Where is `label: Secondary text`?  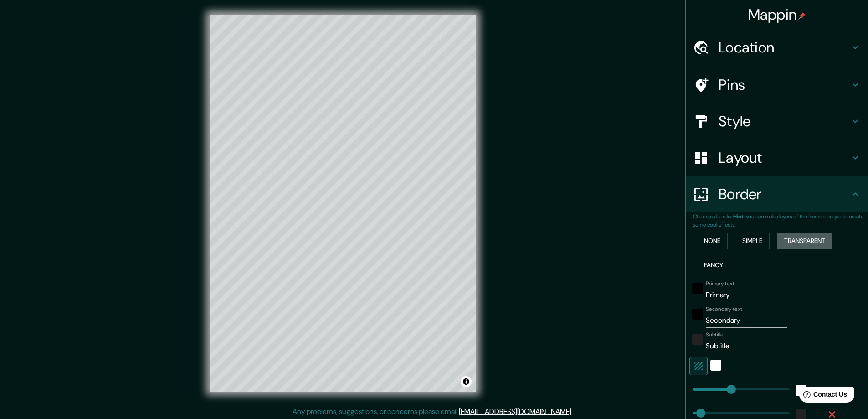
label: Secondary text is located at coordinates (724, 309).